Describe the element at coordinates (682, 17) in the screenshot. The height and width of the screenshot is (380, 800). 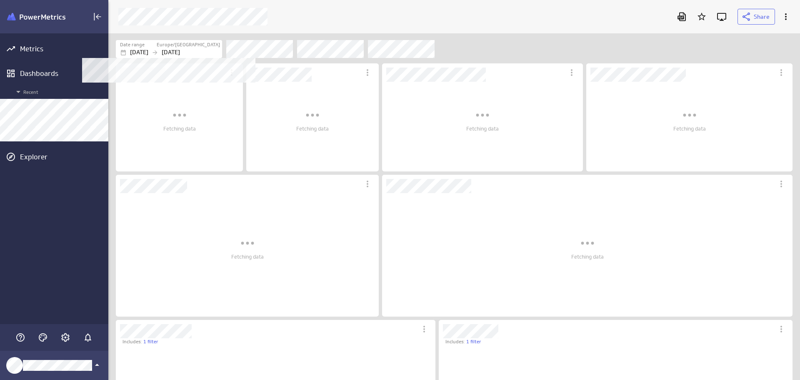
I see `div: Download as PDF` at that location.